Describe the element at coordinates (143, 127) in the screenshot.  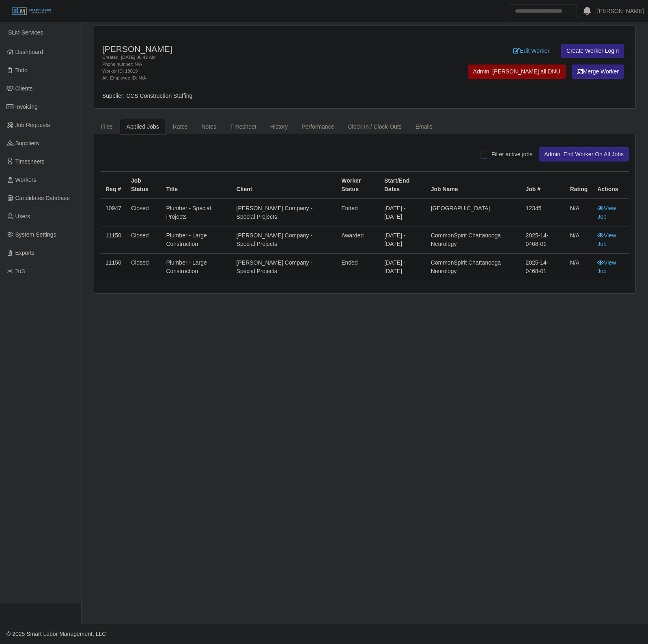
I see `a: Applied Jobs` at that location.